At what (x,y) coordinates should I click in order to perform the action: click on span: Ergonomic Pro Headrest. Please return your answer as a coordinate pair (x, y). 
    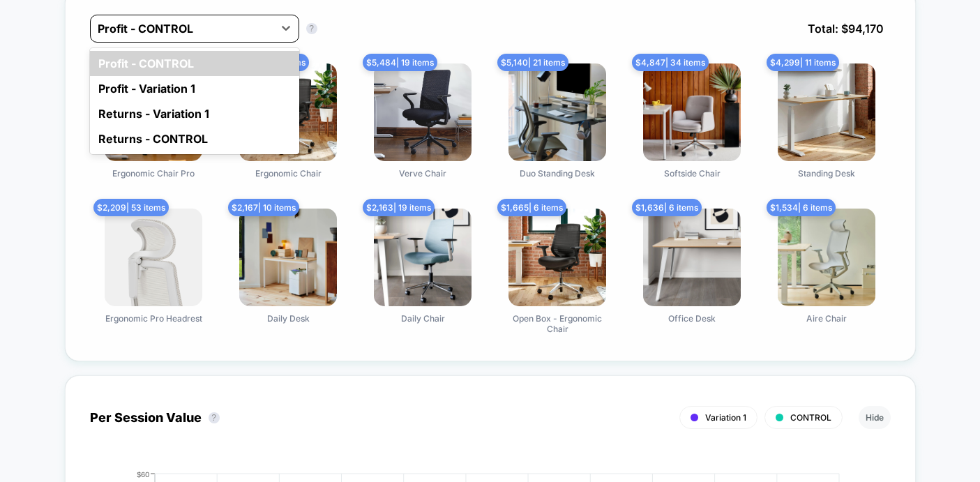
    Looking at the image, I should click on (153, 324).